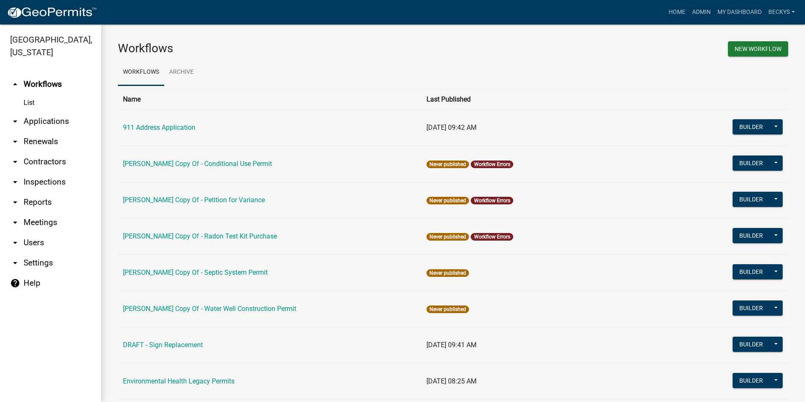 The width and height of the screenshot is (805, 402). Describe the element at coordinates (282, 48) in the screenshot. I see `h3: Workflows` at that location.